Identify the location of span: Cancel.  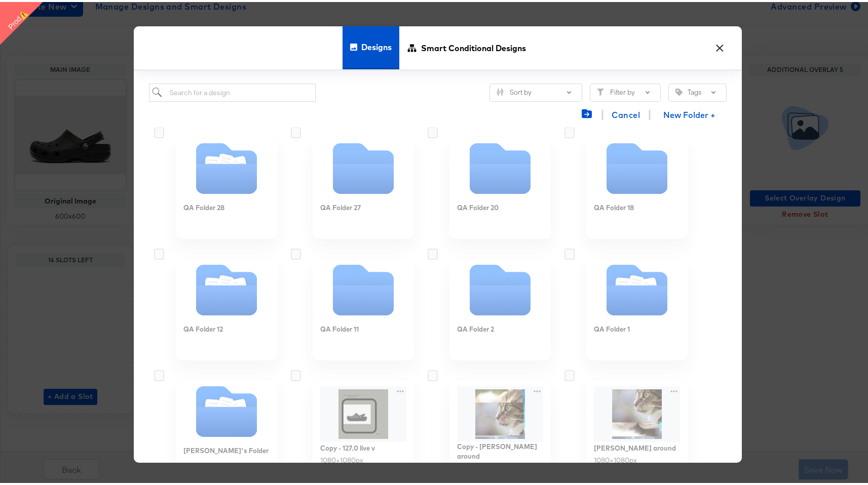
(626, 113).